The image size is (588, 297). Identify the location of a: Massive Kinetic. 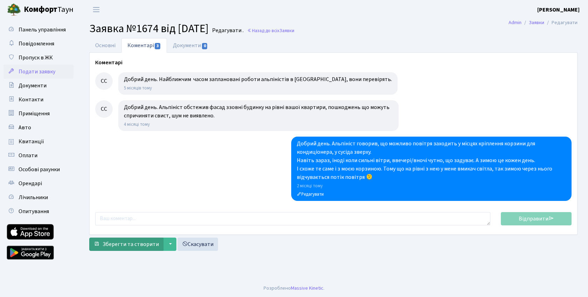
(307, 288).